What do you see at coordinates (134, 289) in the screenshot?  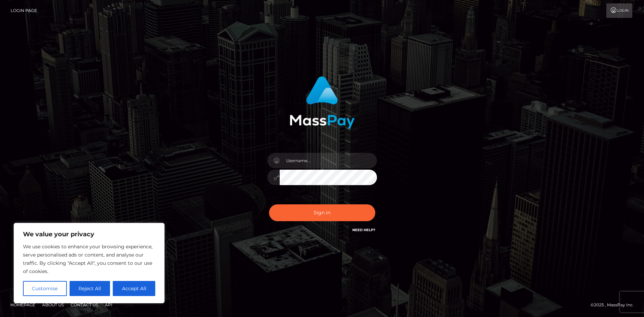 I see `button: Accept All` at bounding box center [134, 289].